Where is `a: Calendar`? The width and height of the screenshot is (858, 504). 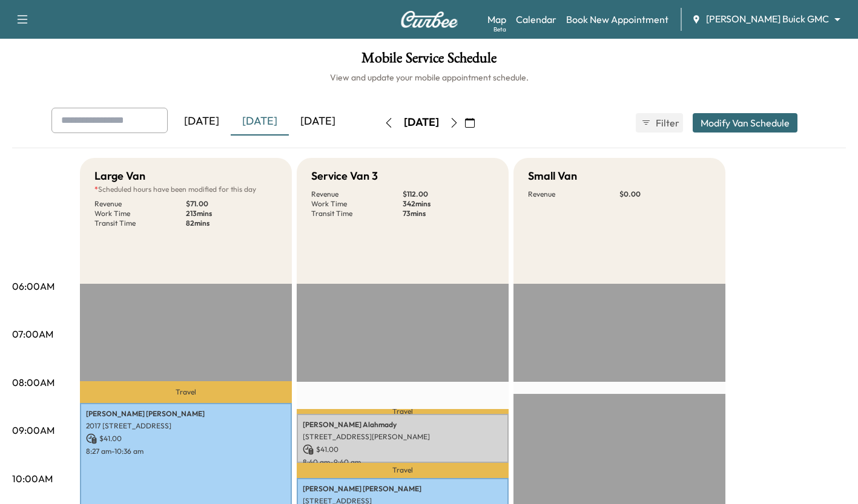
a: Calendar is located at coordinates (536, 19).